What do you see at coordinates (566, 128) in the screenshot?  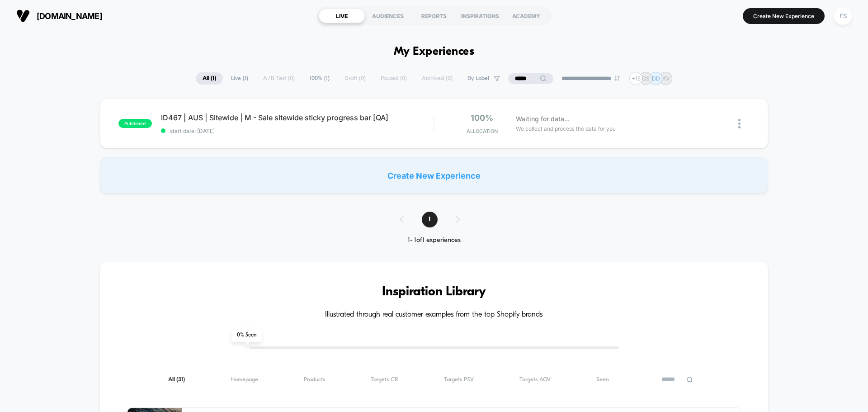 I see `span: We collect and process the data for you` at bounding box center [566, 128].